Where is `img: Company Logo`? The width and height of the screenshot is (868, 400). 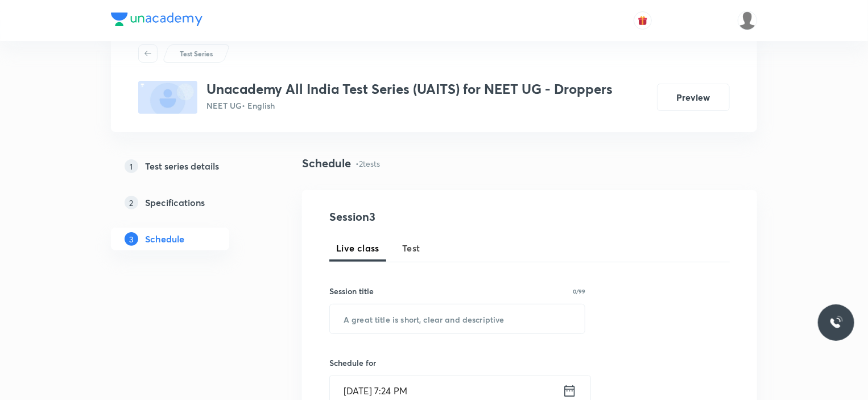
img: Company Logo is located at coordinates (156, 20).